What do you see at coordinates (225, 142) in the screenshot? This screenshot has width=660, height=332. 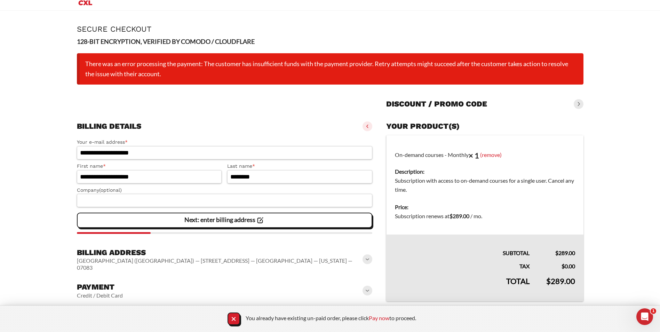 I see `label: Your e-mail address` at bounding box center [225, 142].